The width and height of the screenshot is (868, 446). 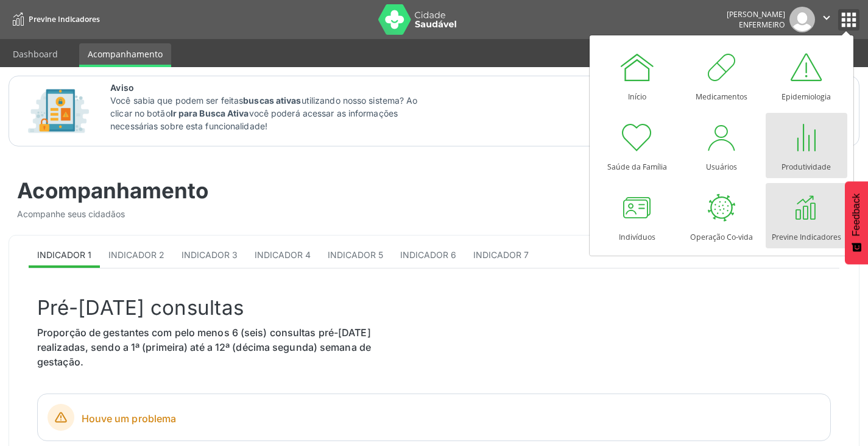 What do you see at coordinates (271, 87) in the screenshot?
I see `span: Aviso` at bounding box center [271, 87].